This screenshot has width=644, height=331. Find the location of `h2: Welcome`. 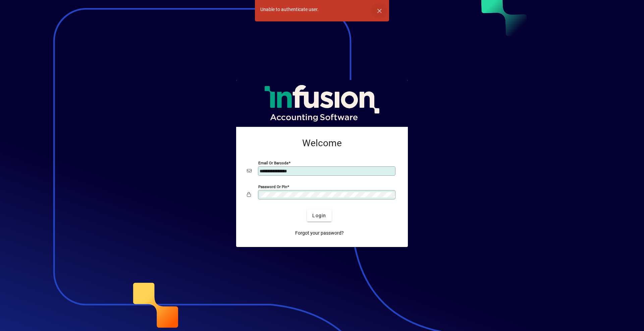

h2: Welcome is located at coordinates (322, 144).